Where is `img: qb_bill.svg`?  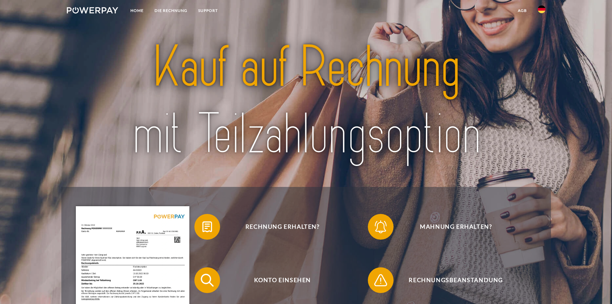
img: qb_bill.svg is located at coordinates (207, 226).